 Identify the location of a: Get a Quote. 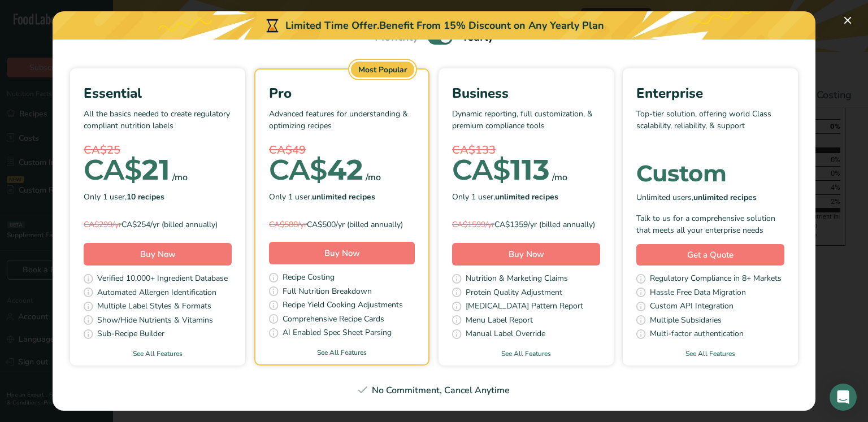
(711, 254).